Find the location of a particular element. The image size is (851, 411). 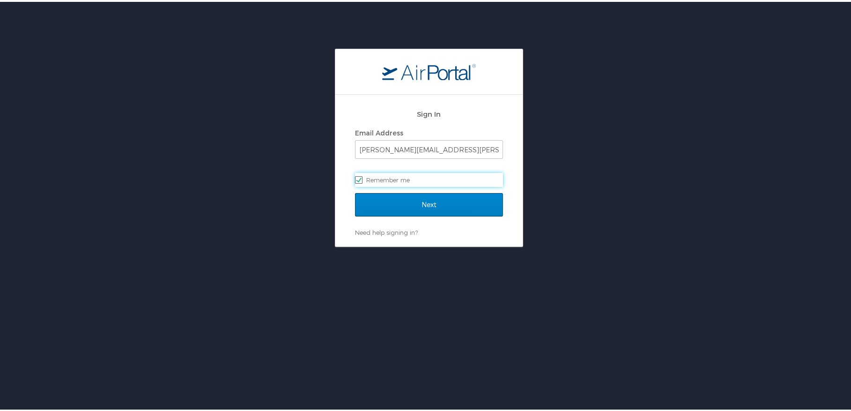

input: Next is located at coordinates (429, 203).